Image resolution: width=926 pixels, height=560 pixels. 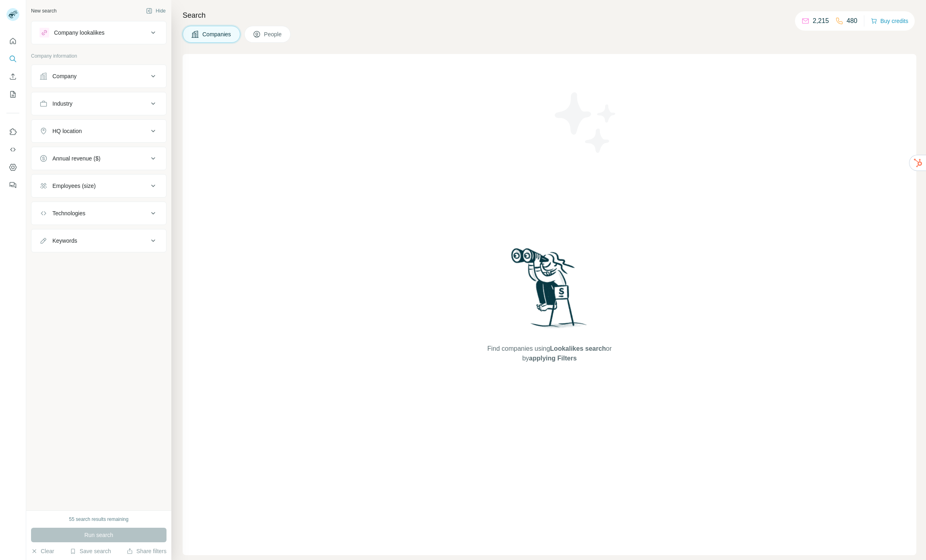 I want to click on button: Quick start, so click(x=13, y=41).